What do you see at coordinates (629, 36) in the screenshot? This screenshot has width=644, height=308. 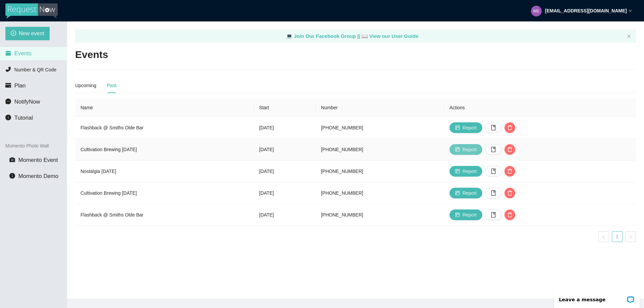 I see `button: close` at bounding box center [629, 36].